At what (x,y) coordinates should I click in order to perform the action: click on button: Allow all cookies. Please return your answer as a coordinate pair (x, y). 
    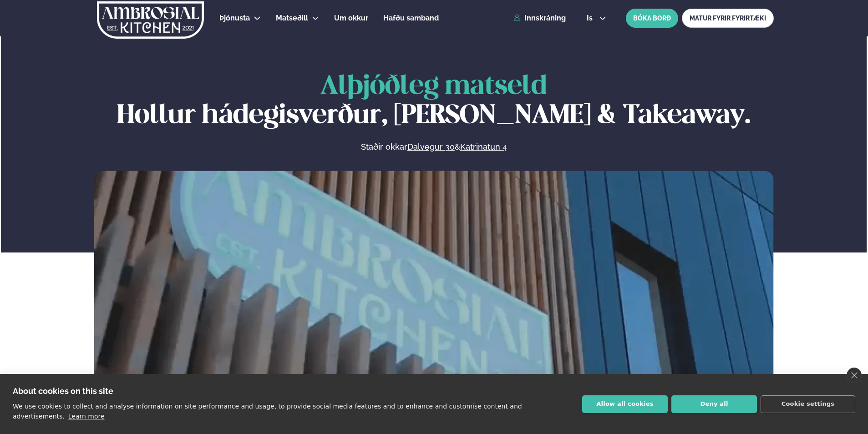
    Looking at the image, I should click on (625, 404).